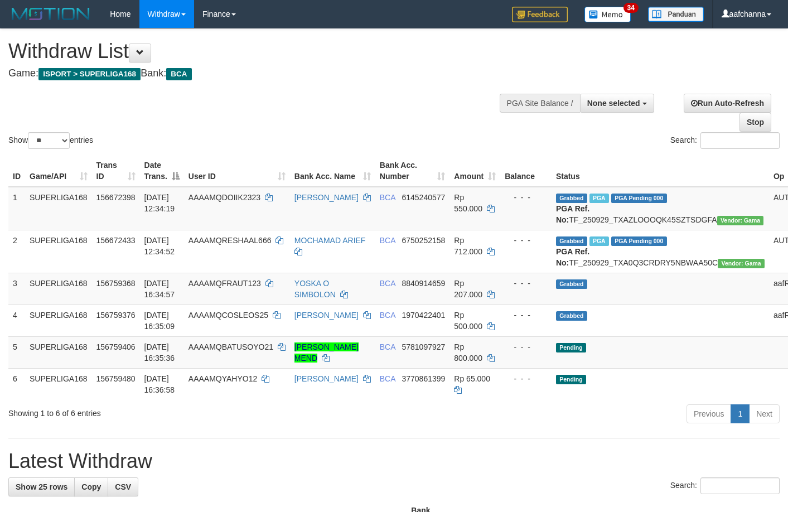 The height and width of the screenshot is (512, 788). Describe the element at coordinates (639, 198) in the screenshot. I see `span: PGA Pending` at that location.